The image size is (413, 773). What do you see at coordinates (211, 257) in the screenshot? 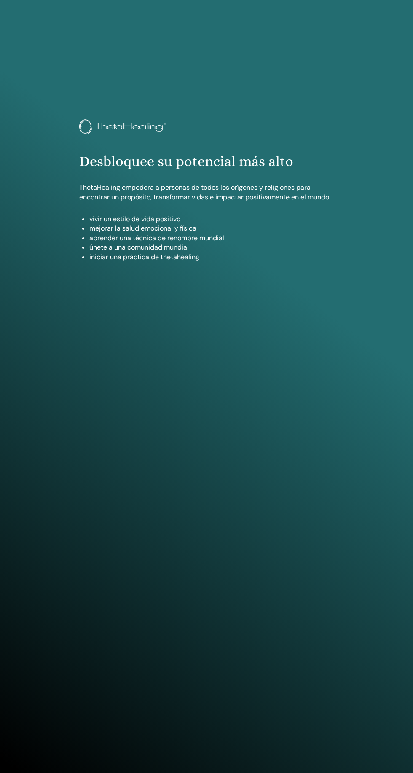
I see `li: iniciar una práctica de thetahealing` at bounding box center [211, 257].